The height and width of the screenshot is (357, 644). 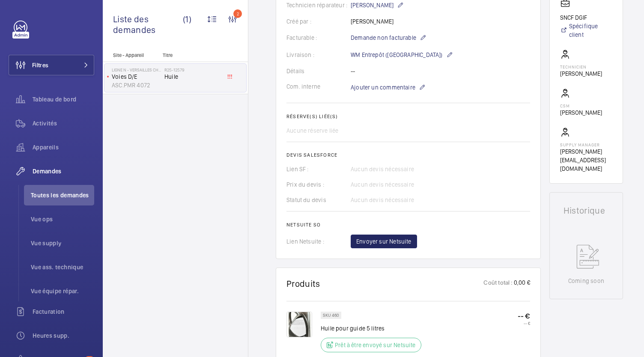 What do you see at coordinates (191, 55) in the screenshot?
I see `p: Titre` at bounding box center [191, 55].